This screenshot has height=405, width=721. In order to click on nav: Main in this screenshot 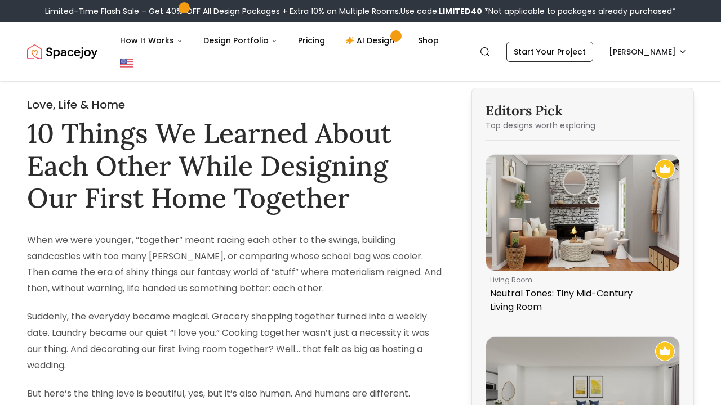, I will do `click(279, 41)`.